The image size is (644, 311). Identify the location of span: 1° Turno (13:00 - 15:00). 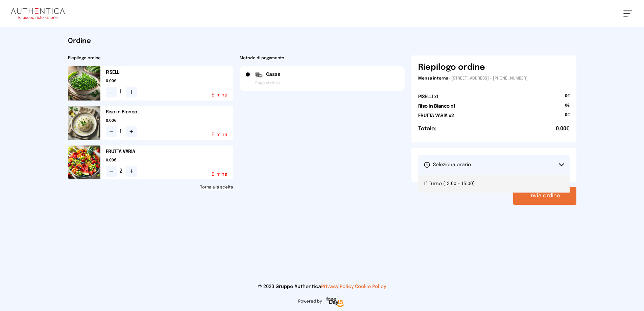
(449, 184).